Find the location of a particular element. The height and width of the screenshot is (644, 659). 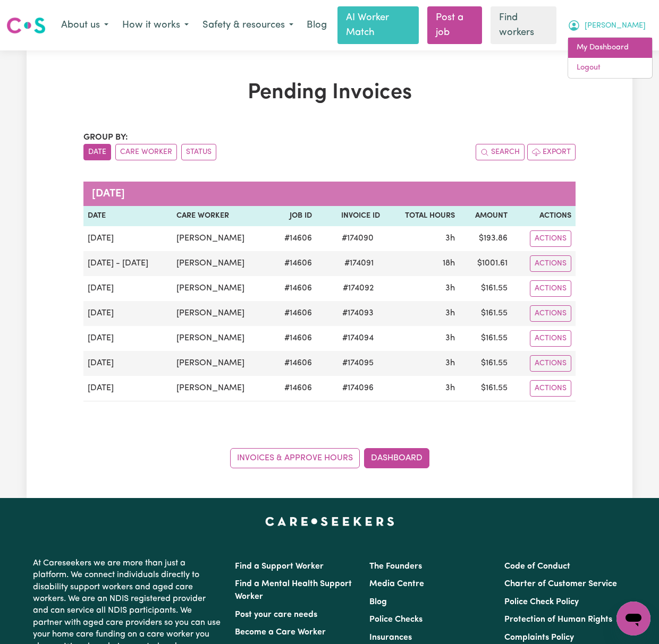

a: Code of Conduct is located at coordinates (537, 567).